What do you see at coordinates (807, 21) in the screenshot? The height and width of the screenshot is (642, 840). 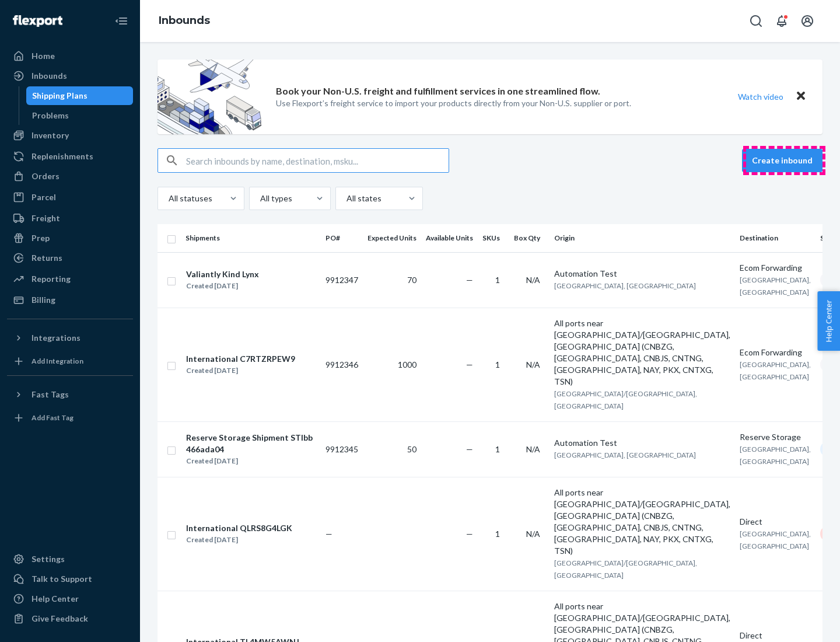 I see `button: Open account menu` at bounding box center [807, 21].